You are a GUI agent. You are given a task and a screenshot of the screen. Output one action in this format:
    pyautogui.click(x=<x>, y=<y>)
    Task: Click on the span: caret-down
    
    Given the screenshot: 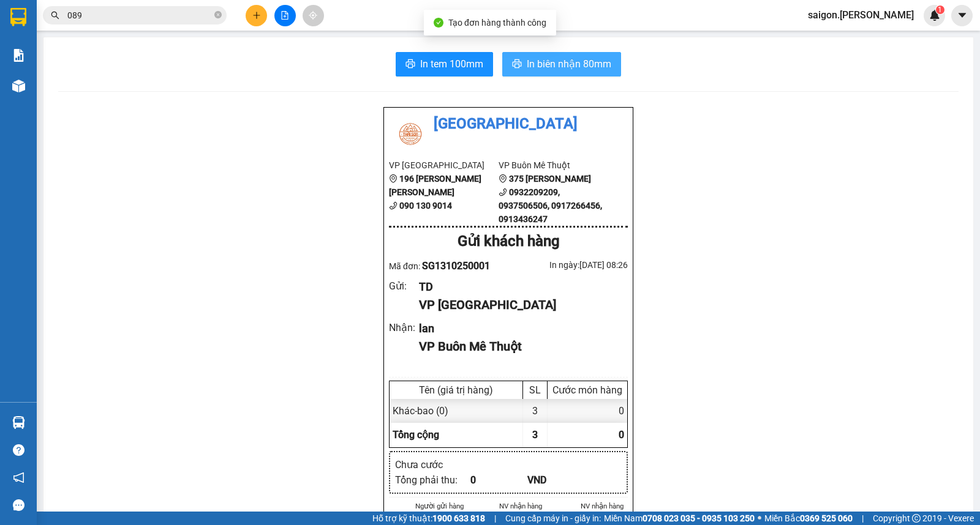 What is the action you would take?
    pyautogui.click(x=962, y=15)
    